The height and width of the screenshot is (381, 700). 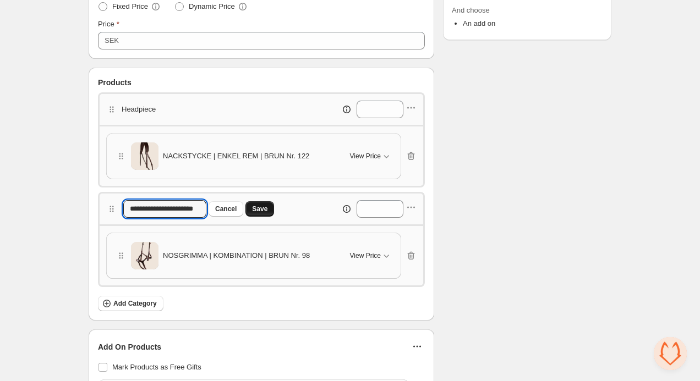 I want to click on span: Dynamic Price, so click(x=212, y=7).